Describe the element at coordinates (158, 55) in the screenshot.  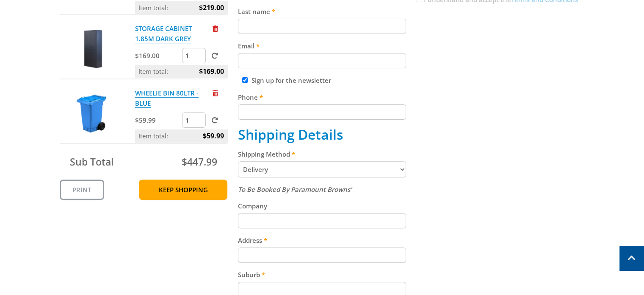
I see `p: $169.00` at that location.